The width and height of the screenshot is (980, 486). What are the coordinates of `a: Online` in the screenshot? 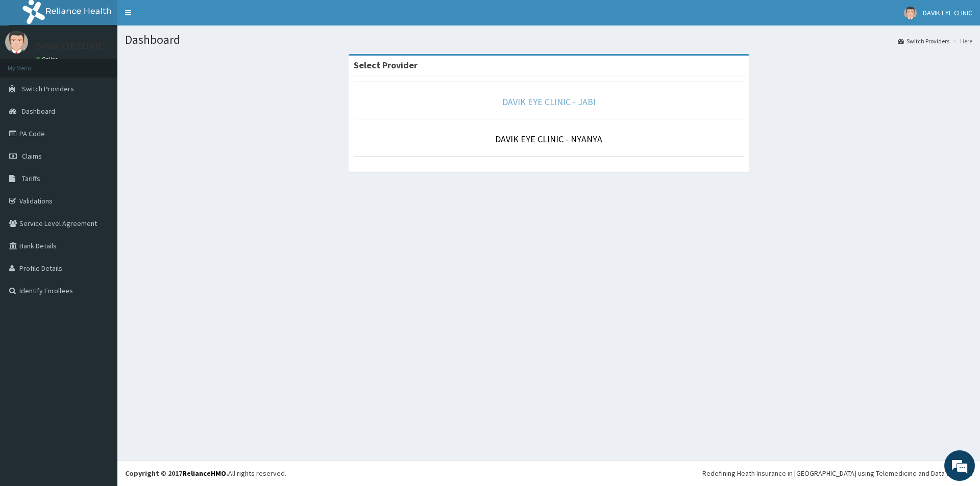 It's located at (48, 59).